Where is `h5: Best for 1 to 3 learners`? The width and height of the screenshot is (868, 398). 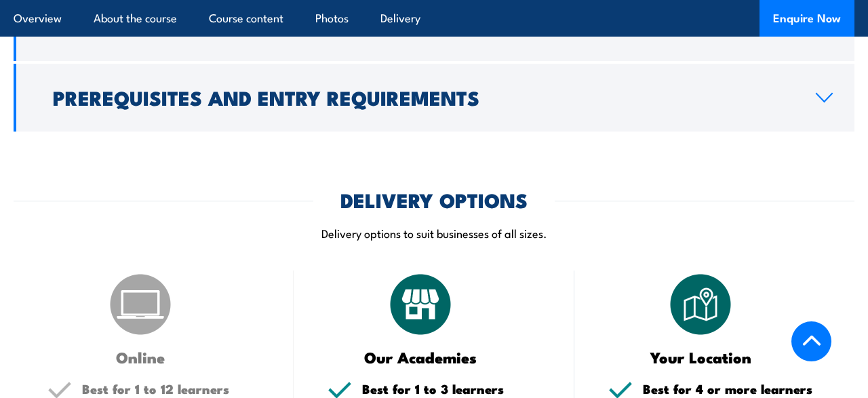
h5: Best for 1 to 3 learners is located at coordinates (451, 389).